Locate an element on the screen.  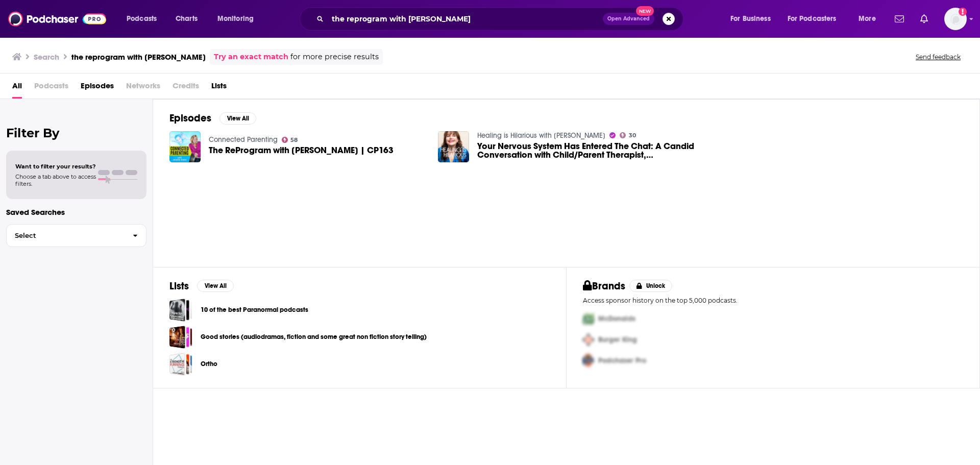
span: 10 of the best Paranormal podcasts is located at coordinates (181, 310).